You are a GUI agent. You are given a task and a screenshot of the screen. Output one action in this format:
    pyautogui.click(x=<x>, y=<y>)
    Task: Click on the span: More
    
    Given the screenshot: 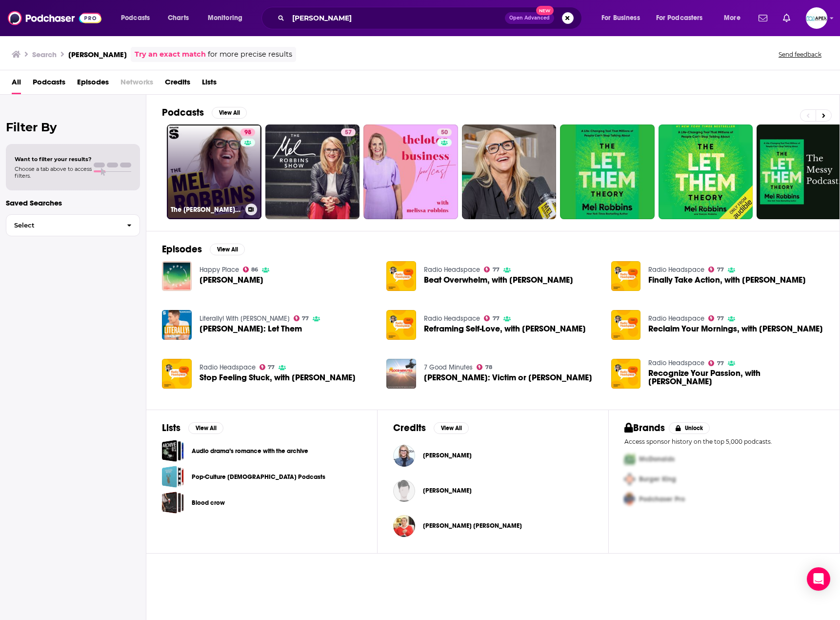 What is the action you would take?
    pyautogui.click(x=732, y=18)
    